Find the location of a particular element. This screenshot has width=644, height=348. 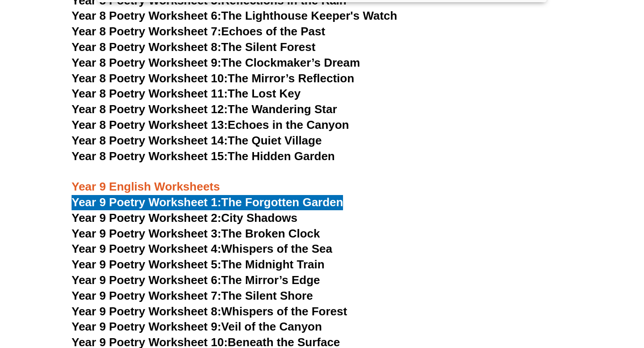

span: Year 9 Poetry Worksheet 9: is located at coordinates (146, 326).